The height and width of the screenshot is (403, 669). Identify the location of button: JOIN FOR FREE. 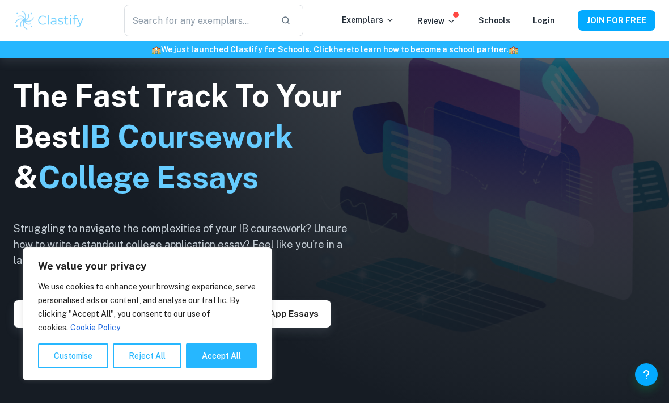
(617, 20).